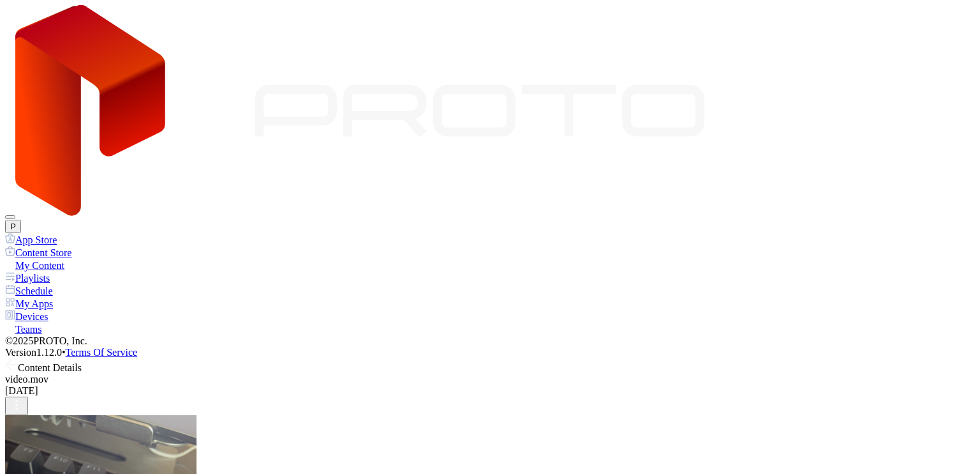  Describe the element at coordinates (490, 291) in the screenshot. I see `a: Schedule` at that location.